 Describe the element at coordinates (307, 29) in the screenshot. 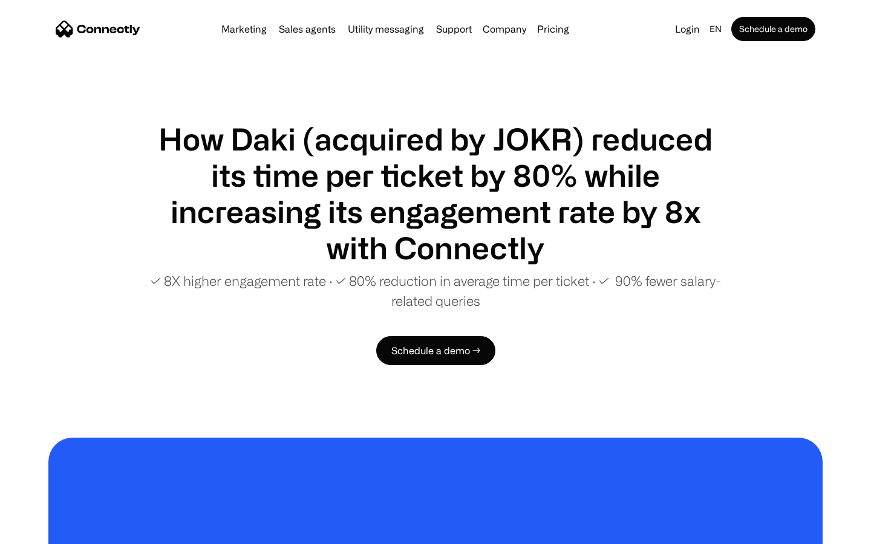

I see `a: Sales agents` at that location.